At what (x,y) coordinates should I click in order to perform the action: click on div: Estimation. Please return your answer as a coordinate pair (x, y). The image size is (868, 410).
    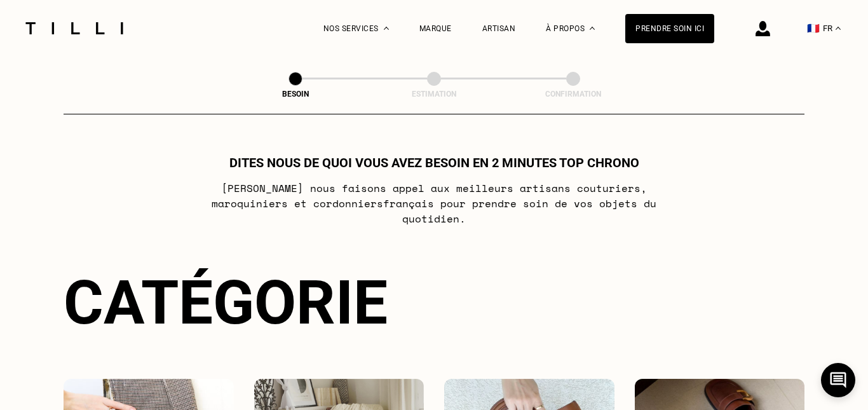
    Looking at the image, I should click on (434, 94).